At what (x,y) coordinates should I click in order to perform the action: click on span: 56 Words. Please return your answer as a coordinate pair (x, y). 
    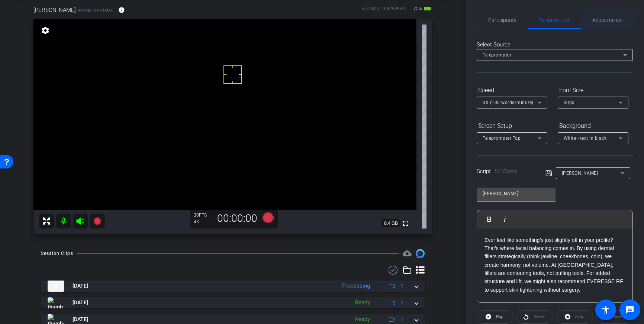
    Looking at the image, I should click on (506, 171).